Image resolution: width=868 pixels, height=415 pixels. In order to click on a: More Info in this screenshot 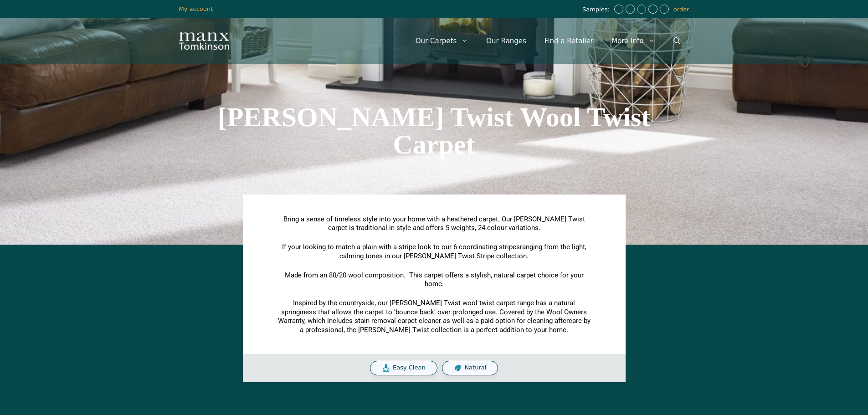, I will do `click(633, 41)`.